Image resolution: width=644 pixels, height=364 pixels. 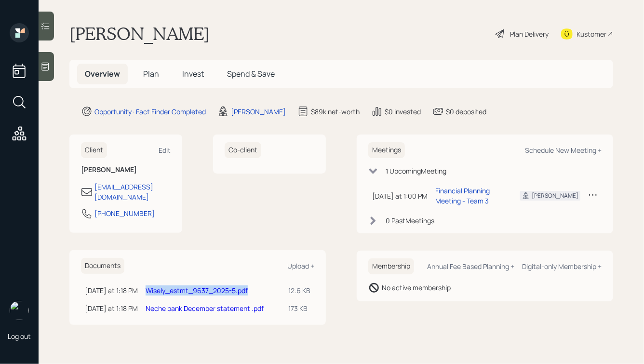 What do you see at coordinates (470, 266) in the screenshot?
I see `div: Annual Fee Based Planning +` at bounding box center [470, 266].